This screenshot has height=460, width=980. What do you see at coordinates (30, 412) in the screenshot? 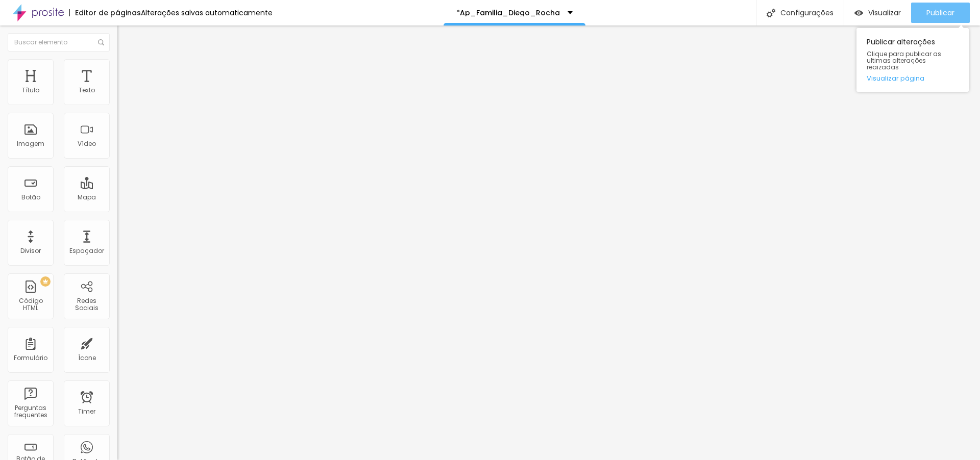
I see `div: Perguntas frequentes` at bounding box center [30, 412].